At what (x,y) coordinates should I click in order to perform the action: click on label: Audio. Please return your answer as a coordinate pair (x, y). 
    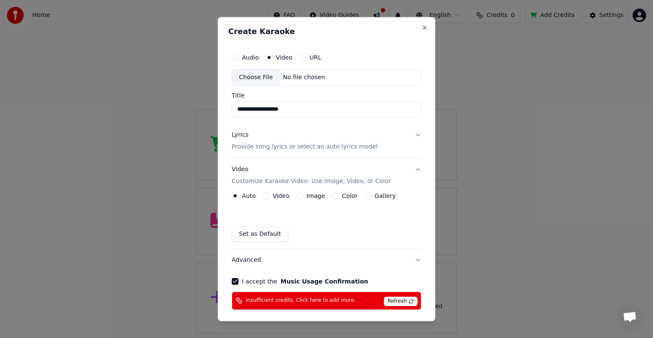
    Looking at the image, I should click on (250, 57).